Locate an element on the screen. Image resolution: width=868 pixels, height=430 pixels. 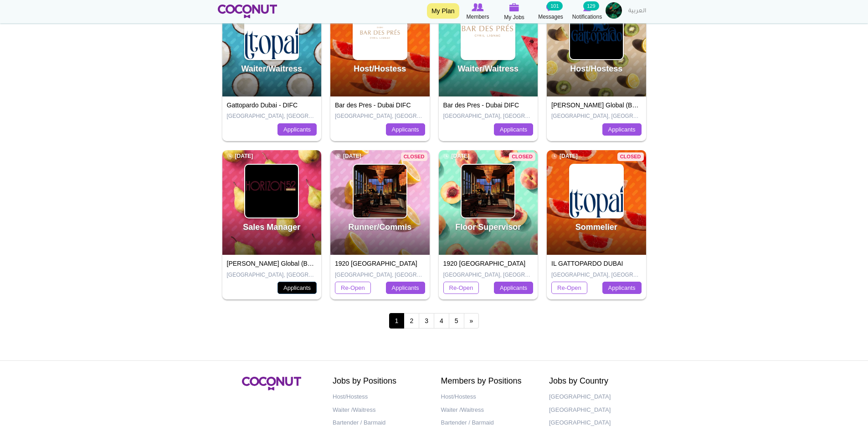
a: 2 is located at coordinates (411, 321).